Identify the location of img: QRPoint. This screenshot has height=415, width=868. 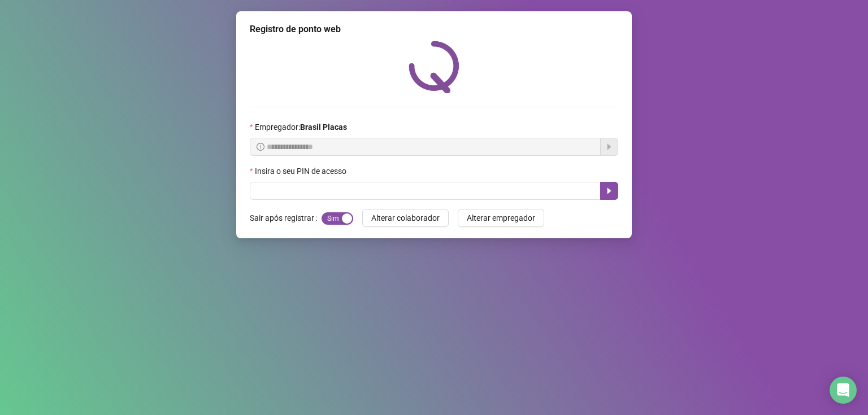
(434, 67).